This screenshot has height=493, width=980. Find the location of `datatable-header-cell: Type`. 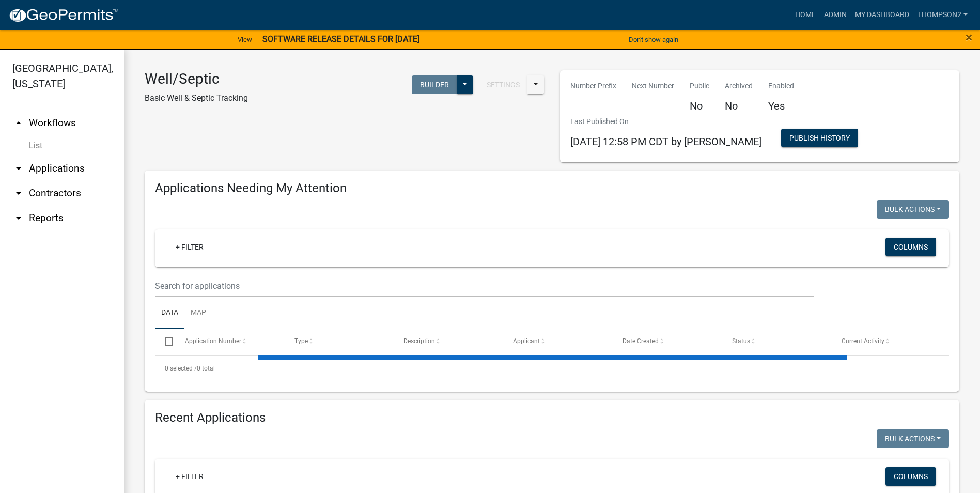

datatable-header-cell: Type is located at coordinates (339, 342).